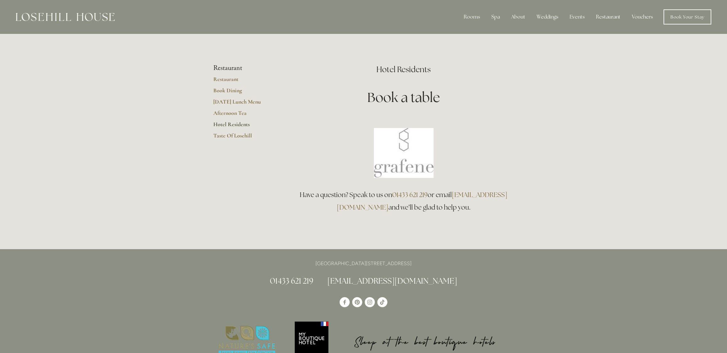  Describe the element at coordinates (547, 17) in the screenshot. I see `div: Weddings` at that location.